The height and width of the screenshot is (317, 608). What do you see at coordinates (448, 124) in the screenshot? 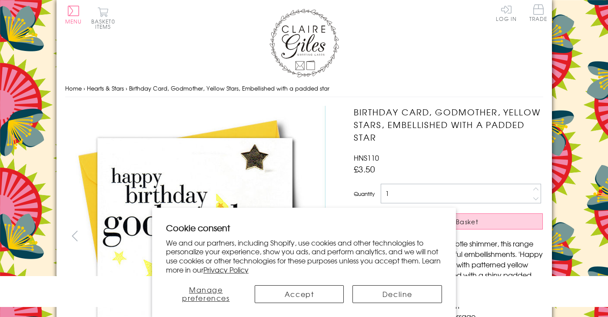
I see `h1: Birthday Card, Godmother, Yellow Stars, Embellished with a padded star` at bounding box center [448, 124].